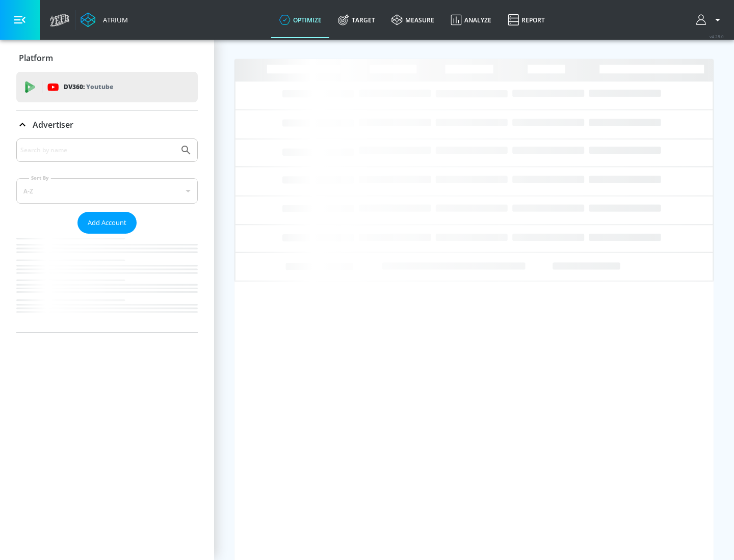 Image resolution: width=734 pixels, height=560 pixels. Describe the element at coordinates (104, 20) in the screenshot. I see `a: Atrium` at that location.